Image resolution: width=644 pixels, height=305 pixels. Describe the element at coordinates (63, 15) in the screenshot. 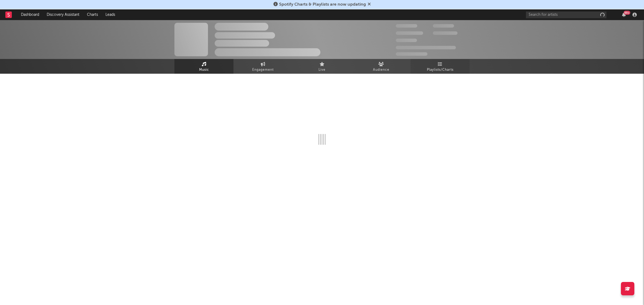

I see `a: Discovery Assistant` at that location.